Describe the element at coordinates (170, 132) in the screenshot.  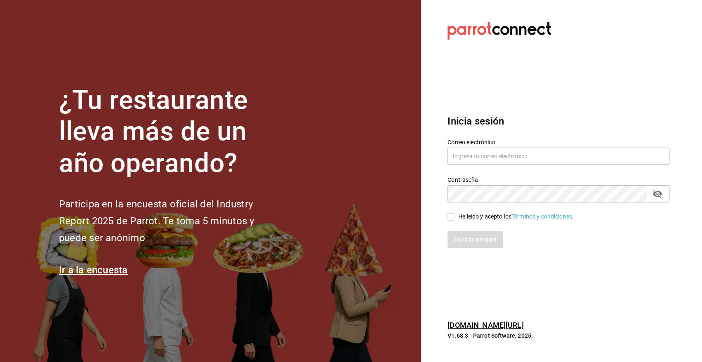
I see `h1: ¿Tu restaurante lleva más de un año operando?` at that location.